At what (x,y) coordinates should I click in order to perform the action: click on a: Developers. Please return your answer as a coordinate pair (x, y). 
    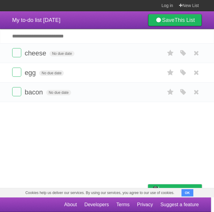
    Looking at the image, I should click on (96, 204).